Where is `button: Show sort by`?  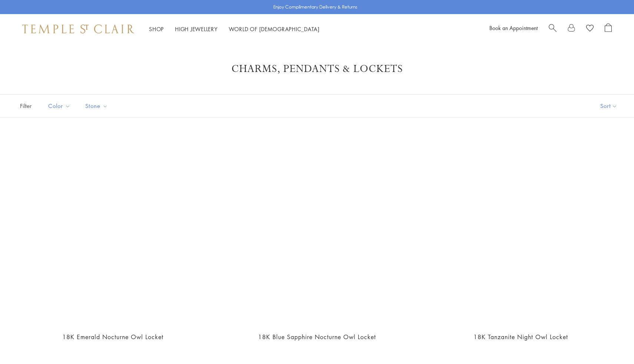 button: Show sort by is located at coordinates (609, 106).